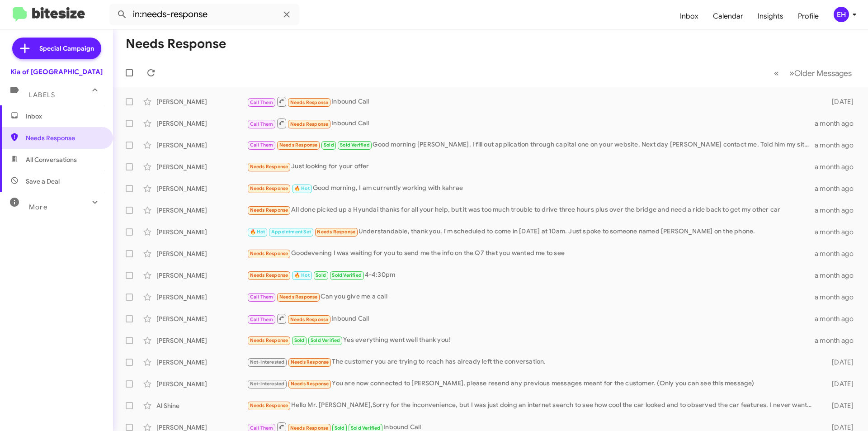  I want to click on h1: Needs Response, so click(176, 44).